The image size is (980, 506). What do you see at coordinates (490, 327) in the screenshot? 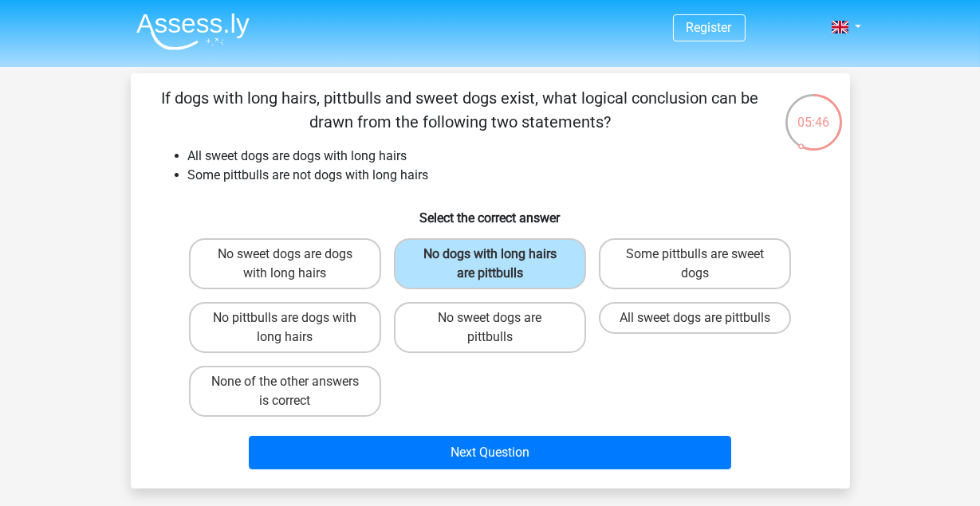
I see `label: No sweet dogs are pittbulls` at bounding box center [490, 327].